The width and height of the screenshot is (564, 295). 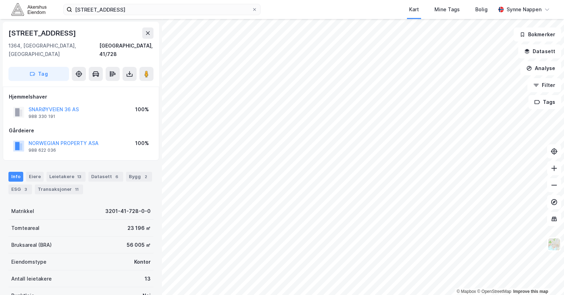 I want to click on div: 3201-41-728-0-0, so click(x=128, y=211).